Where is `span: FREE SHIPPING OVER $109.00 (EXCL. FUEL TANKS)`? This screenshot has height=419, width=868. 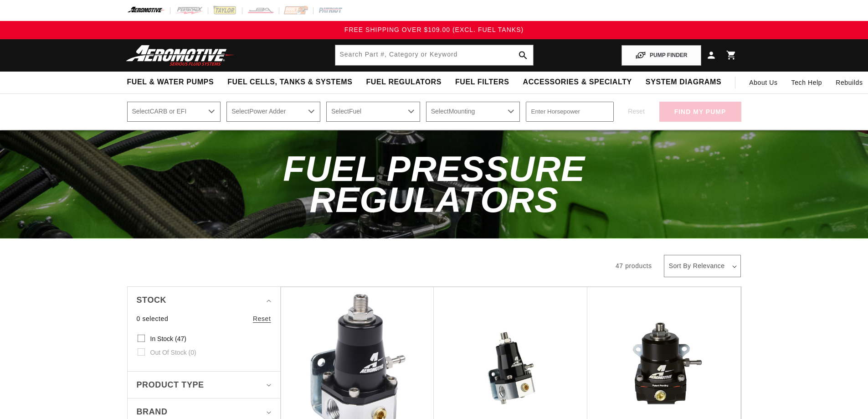 span: FREE SHIPPING OVER $109.00 (EXCL. FUEL TANKS) is located at coordinates (434, 30).